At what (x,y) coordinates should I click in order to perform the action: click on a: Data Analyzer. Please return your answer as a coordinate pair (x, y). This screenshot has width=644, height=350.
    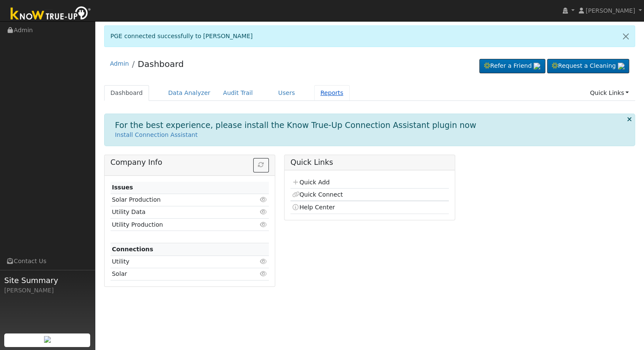
    Looking at the image, I should click on (189, 93).